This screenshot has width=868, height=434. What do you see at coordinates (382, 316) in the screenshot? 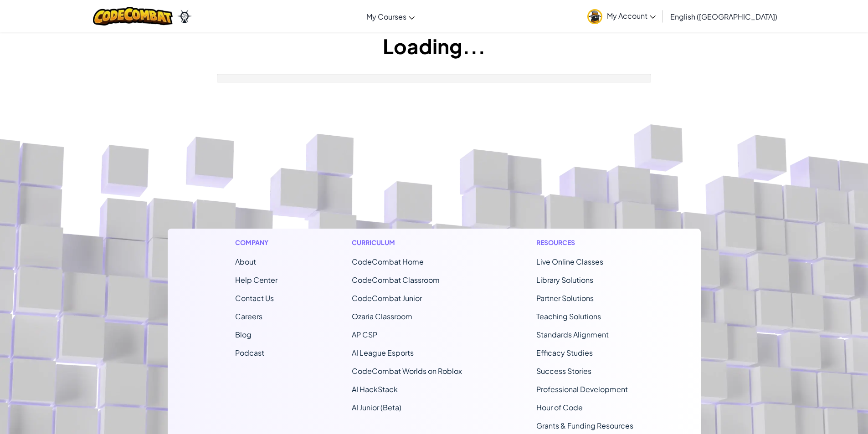
I see `a: Ozaria Classroom` at bounding box center [382, 316].